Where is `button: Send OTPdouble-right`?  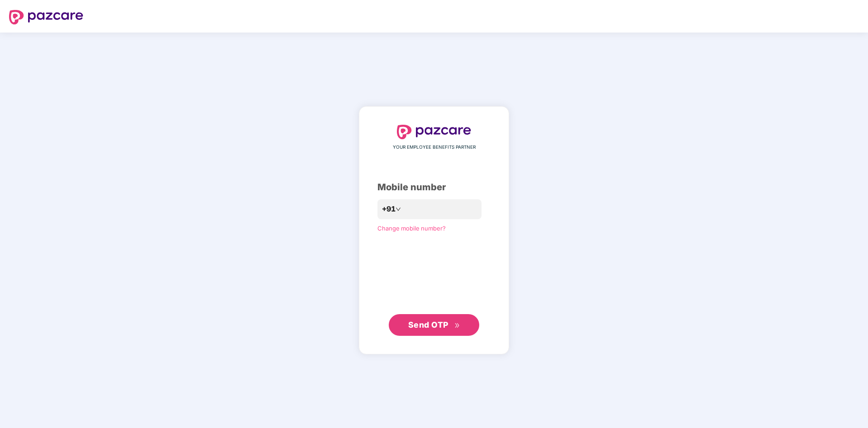 button: Send OTPdouble-right is located at coordinates (434, 325).